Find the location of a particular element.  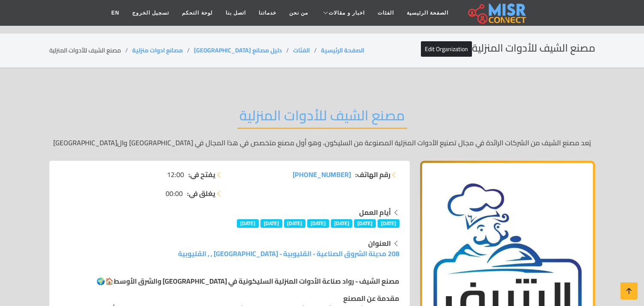

strong: العنوان is located at coordinates (379, 243).